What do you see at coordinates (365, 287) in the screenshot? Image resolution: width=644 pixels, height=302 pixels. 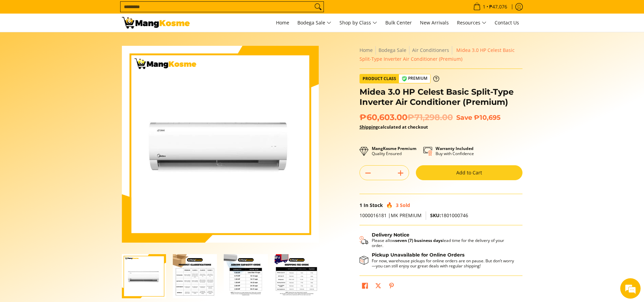 I see `a: Share on Facebook` at bounding box center [365, 287].